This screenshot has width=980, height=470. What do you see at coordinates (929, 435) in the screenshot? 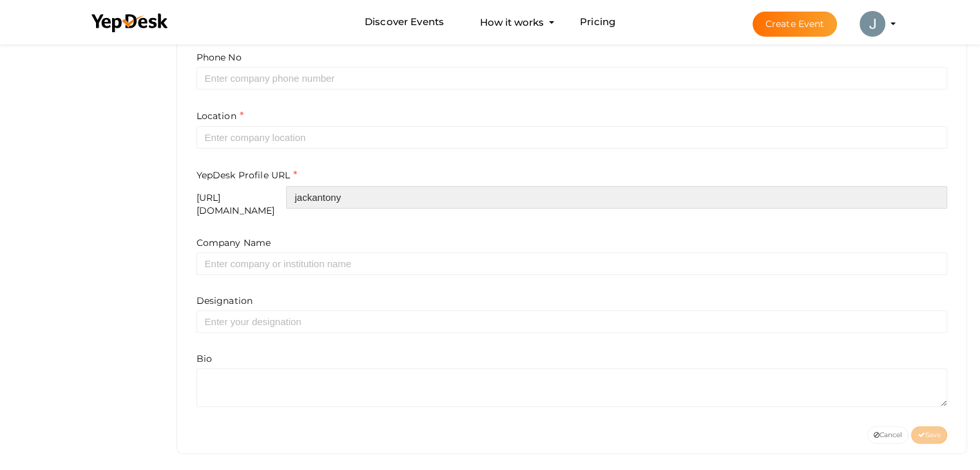
I see `span: Save` at bounding box center [929, 435].